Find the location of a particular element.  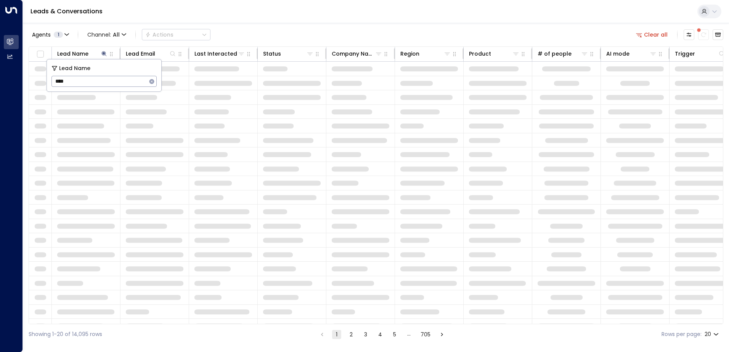

button: Go to page 4 is located at coordinates (380, 335).